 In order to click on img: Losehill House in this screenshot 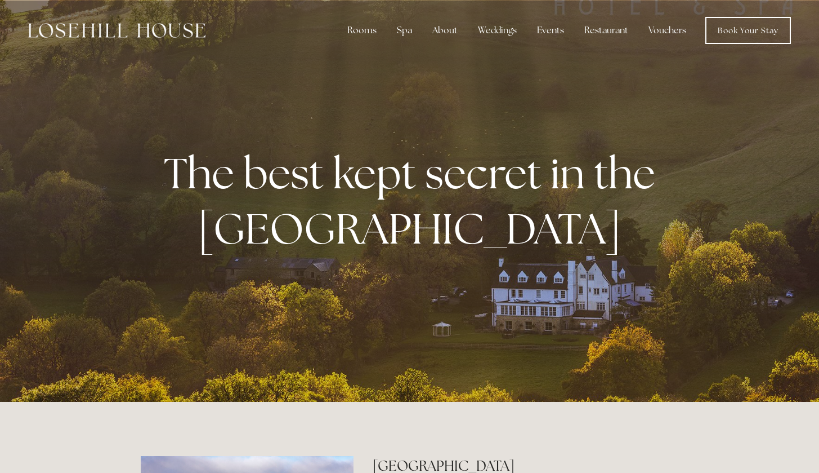, I will do `click(117, 30)`.